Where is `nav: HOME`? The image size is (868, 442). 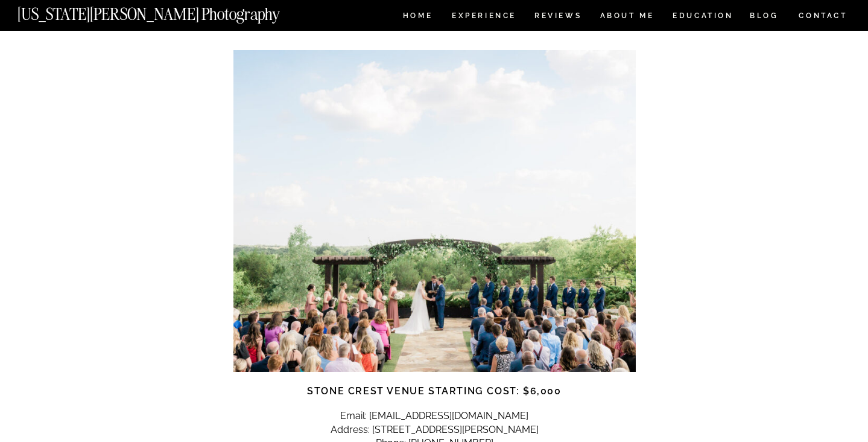
nav: HOME is located at coordinates (418, 17).